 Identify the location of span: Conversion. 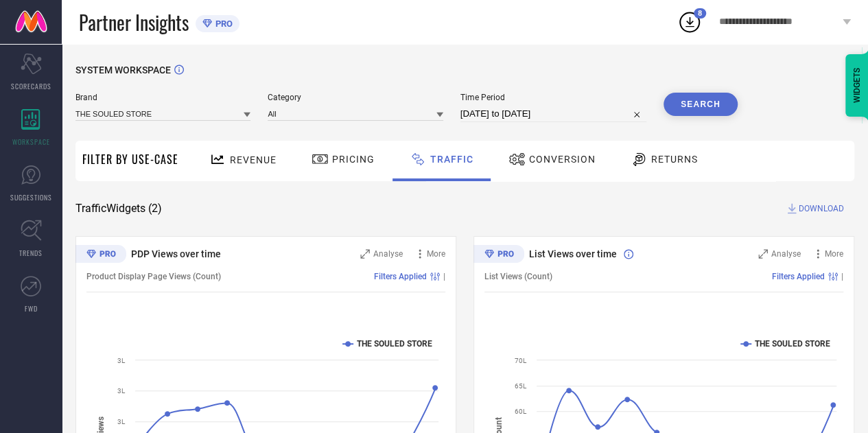
(562, 159).